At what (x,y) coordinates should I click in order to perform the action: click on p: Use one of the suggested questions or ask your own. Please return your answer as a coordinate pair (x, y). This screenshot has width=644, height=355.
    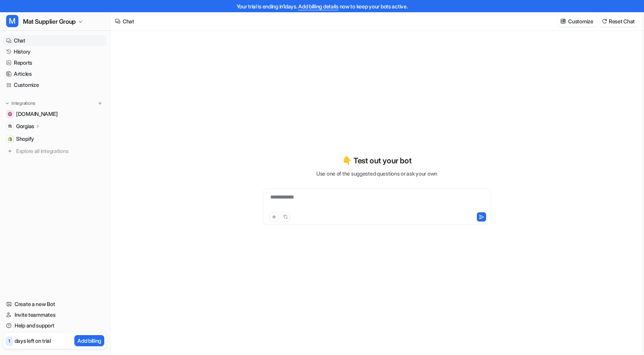
    Looking at the image, I should click on (377, 174).